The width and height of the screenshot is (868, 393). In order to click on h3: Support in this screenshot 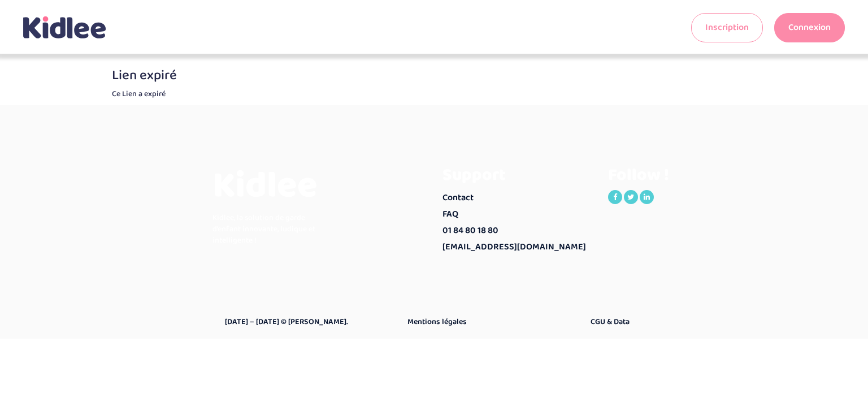, I will do `click(516, 174)`.